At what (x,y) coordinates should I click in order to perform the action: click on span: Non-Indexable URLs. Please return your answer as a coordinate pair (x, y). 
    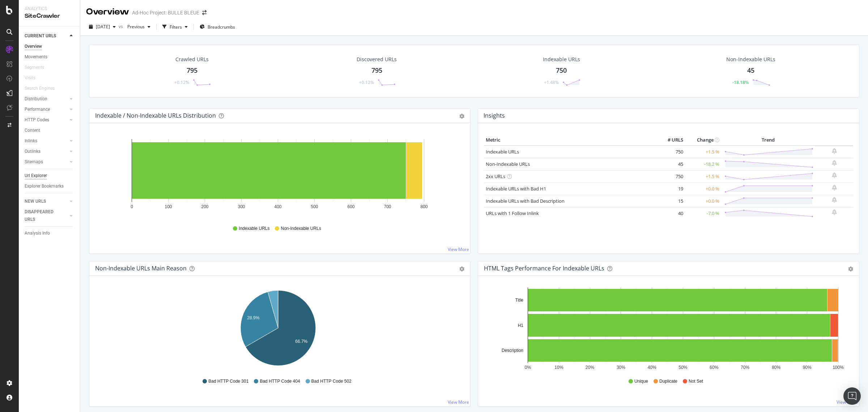
    Looking at the image, I should click on (301, 228).